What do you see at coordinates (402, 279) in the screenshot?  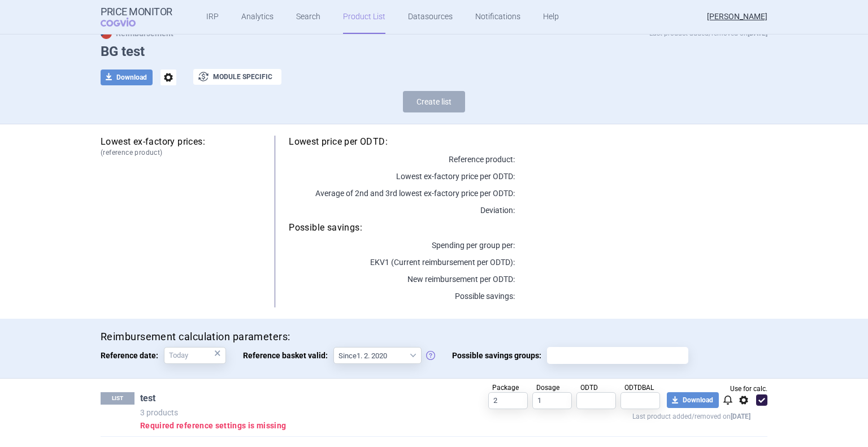 I see `p: New reimbursement per ODTD:` at bounding box center [402, 279].